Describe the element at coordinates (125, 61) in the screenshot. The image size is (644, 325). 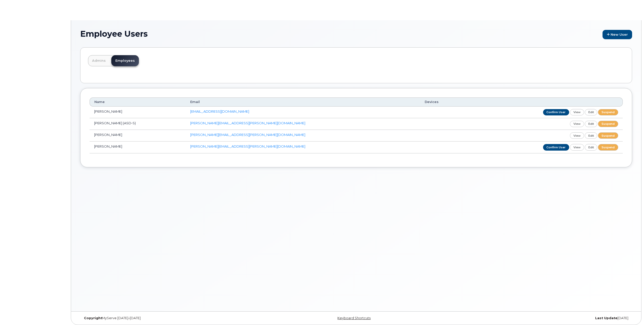
I see `a: Employees` at that location.